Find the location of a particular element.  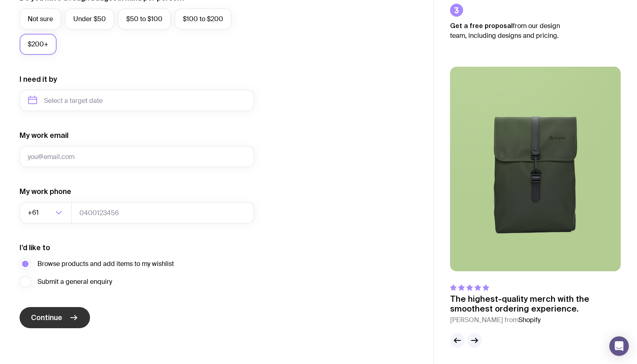

strong: Get a free proposal is located at coordinates (482, 26).